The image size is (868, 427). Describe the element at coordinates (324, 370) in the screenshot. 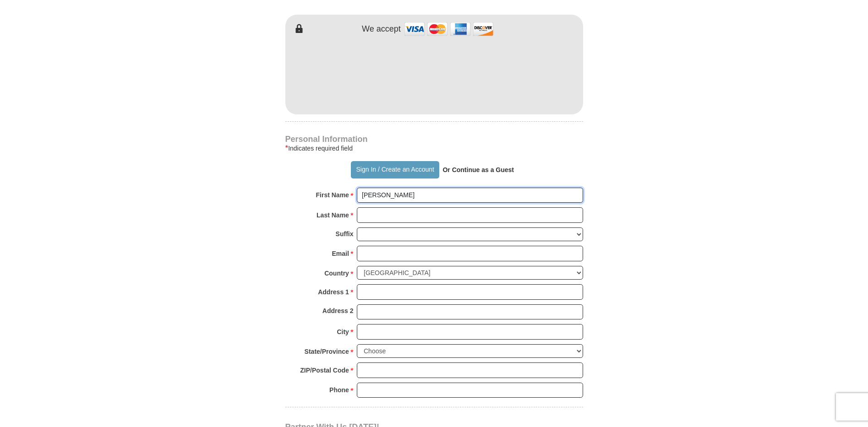

I see `strong: ZIP/Postal Code` at that location.